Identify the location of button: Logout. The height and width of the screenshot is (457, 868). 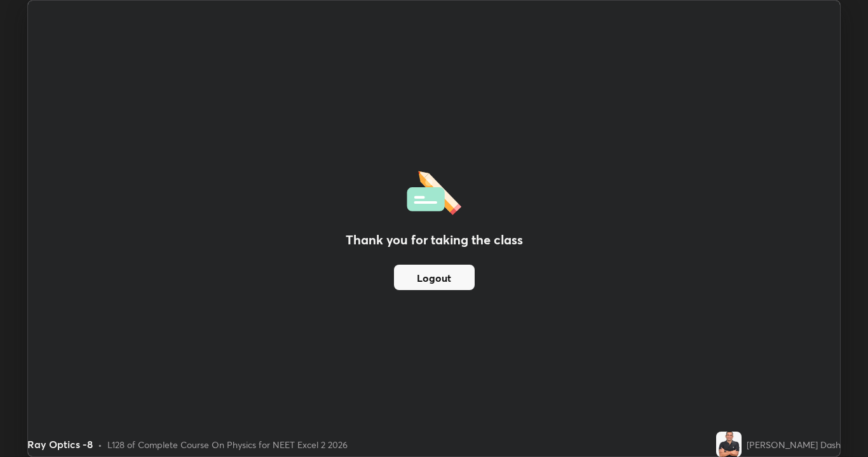
(434, 278).